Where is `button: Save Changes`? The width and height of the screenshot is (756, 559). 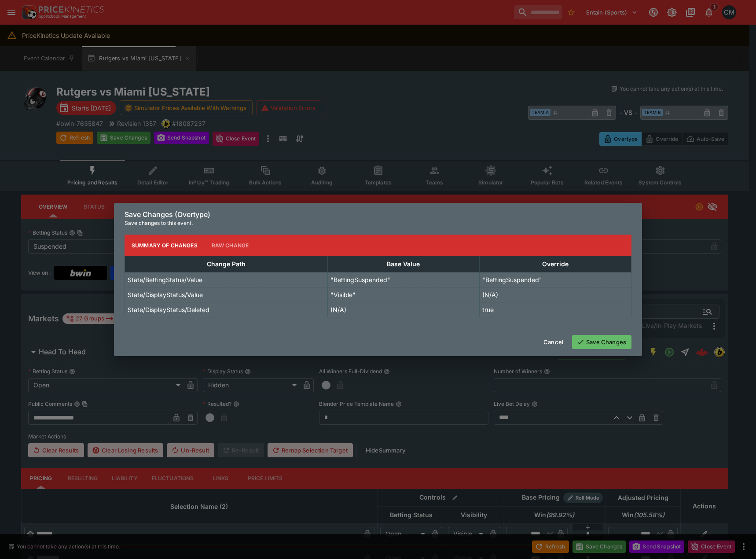 button: Save Changes is located at coordinates (602, 342).